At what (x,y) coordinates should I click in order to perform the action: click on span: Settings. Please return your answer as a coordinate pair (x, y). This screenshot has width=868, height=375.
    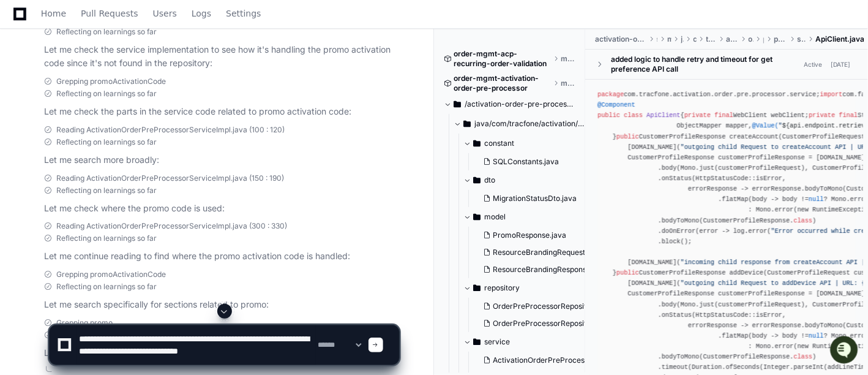
    Looking at the image, I should click on (243, 13).